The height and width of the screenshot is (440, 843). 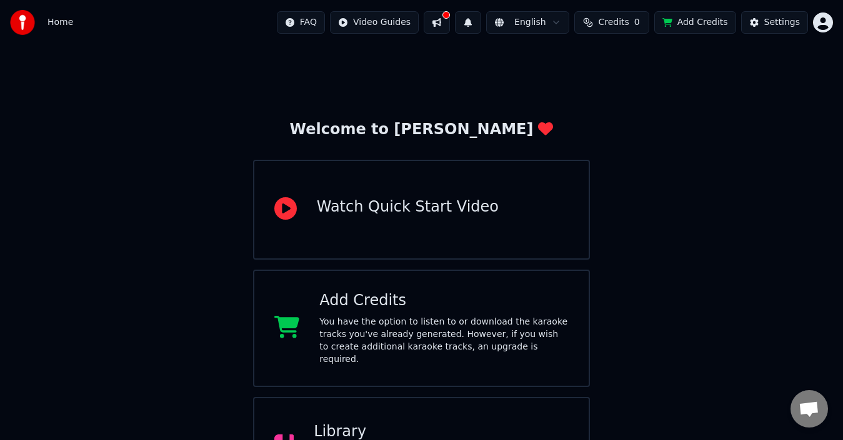 What do you see at coordinates (612, 22) in the screenshot?
I see `button: Credits0` at bounding box center [612, 22].